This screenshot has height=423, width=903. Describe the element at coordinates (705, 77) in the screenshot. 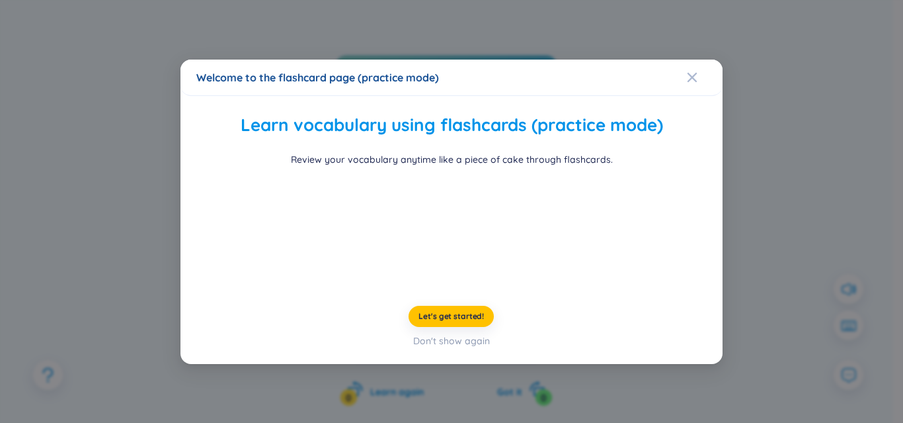

I see `button: Close` at that location.